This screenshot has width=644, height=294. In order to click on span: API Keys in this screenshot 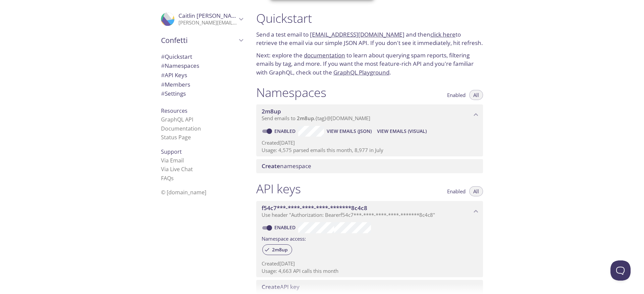, I will do `click(174, 75)`.